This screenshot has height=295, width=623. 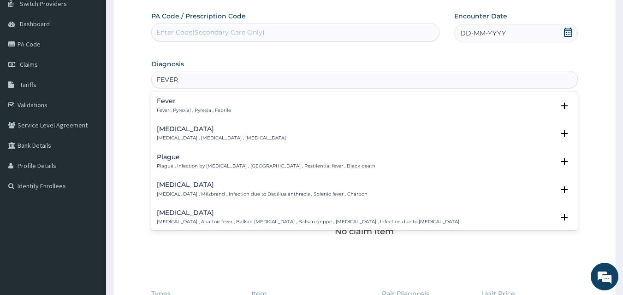 What do you see at coordinates (194, 101) in the screenshot?
I see `h4: Fever` at bounding box center [194, 101].